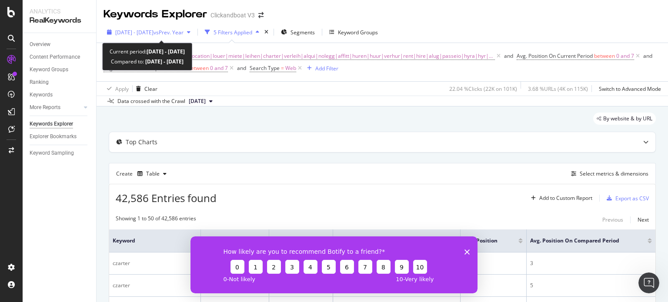  What do you see at coordinates (122, 89) in the screenshot?
I see `div: Apply` at bounding box center [122, 89].